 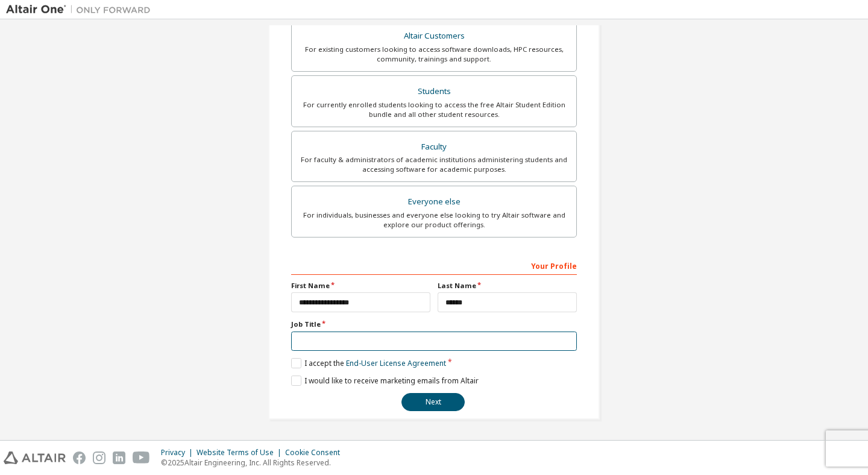 I want to click on div: Cookie Consent, so click(x=316, y=453).